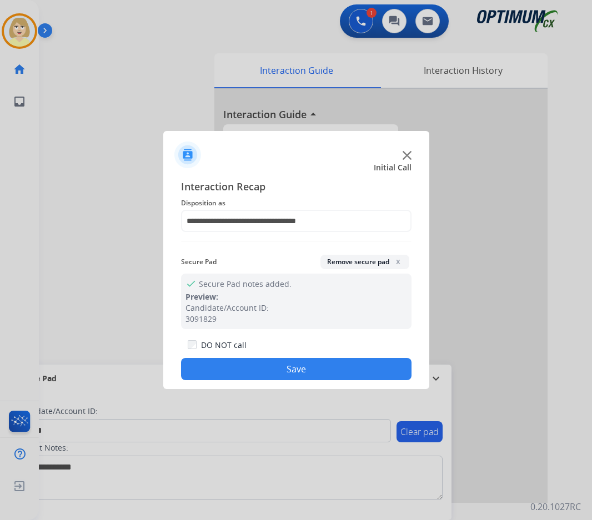 This screenshot has height=520, width=592. What do you see at coordinates (398, 261) in the screenshot?
I see `span: x` at bounding box center [398, 261].